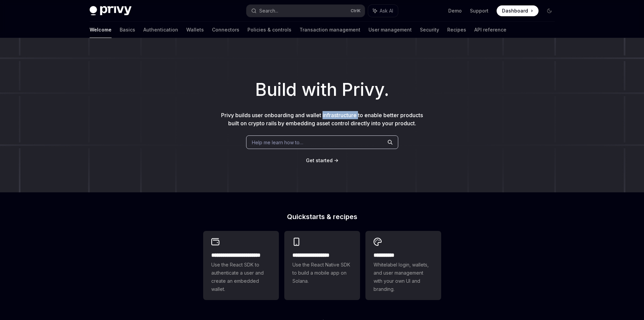 Image resolution: width=644 pixels, height=320 pixels. What do you see at coordinates (322, 119) in the screenshot?
I see `span: Privy builds user onboarding and wallet infrastructure to enable better products built on crypto ...` at bounding box center [322, 119].